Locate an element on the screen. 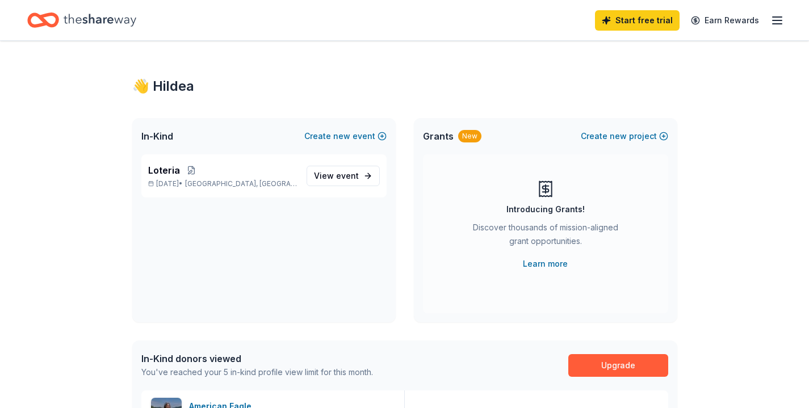 The width and height of the screenshot is (809, 408). span: event is located at coordinates (347, 175).